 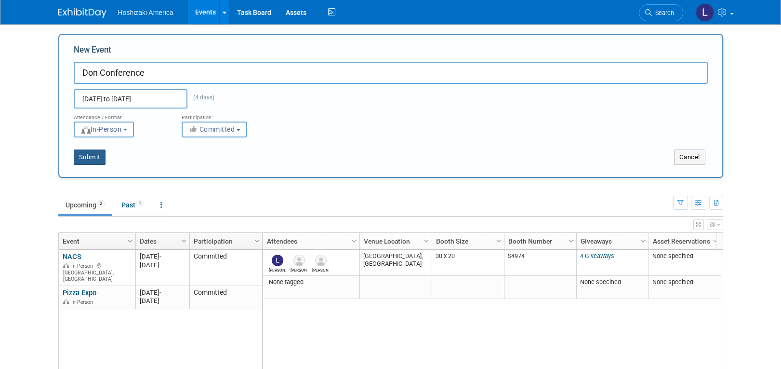 I want to click on label: New Event, so click(x=93, y=52).